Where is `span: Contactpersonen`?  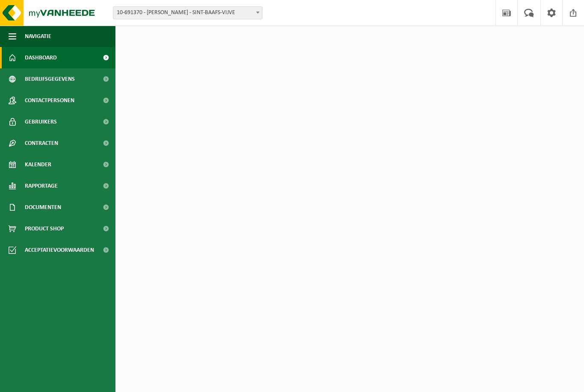
span: Contactpersonen is located at coordinates (50, 100).